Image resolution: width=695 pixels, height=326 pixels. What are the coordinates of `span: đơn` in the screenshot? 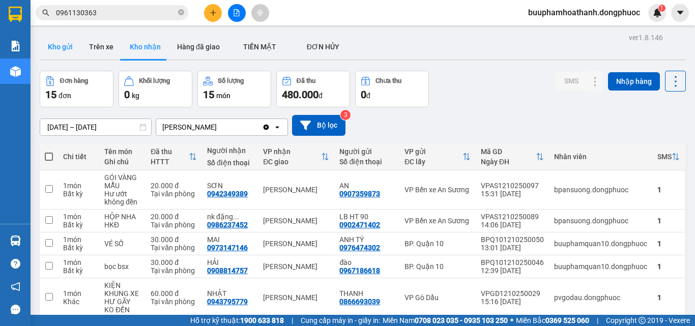 It's located at (65, 96).